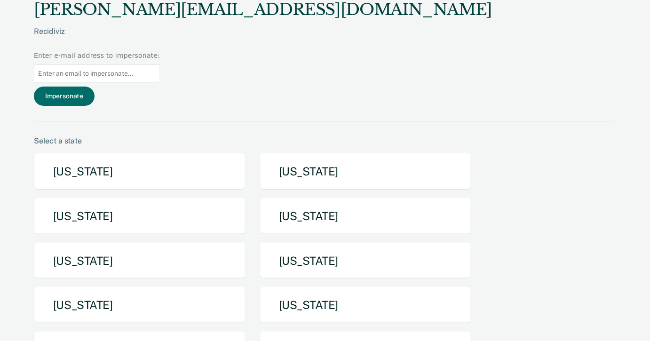  I want to click on div: Select a state, so click(323, 141).